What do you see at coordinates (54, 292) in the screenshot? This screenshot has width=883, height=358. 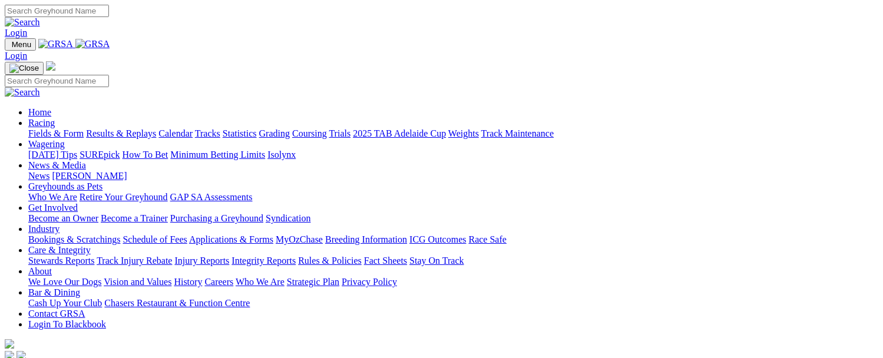 I see `a: Bar & Dining` at bounding box center [54, 292].